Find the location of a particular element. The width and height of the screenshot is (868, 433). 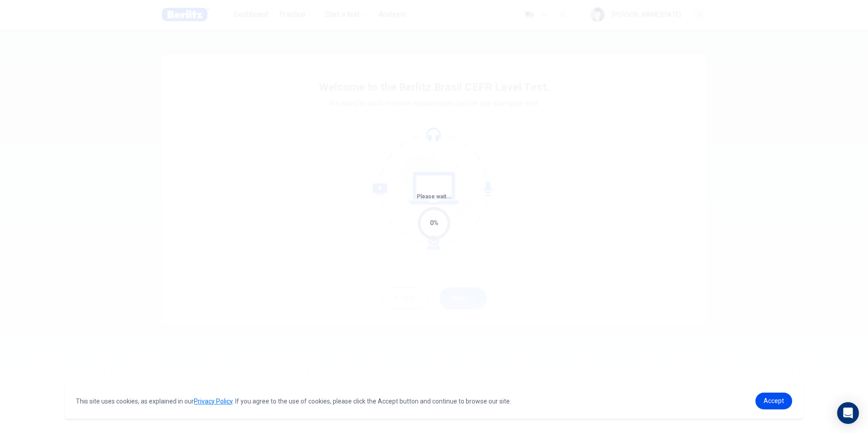

div: Open Intercom Messenger is located at coordinates (848, 413).